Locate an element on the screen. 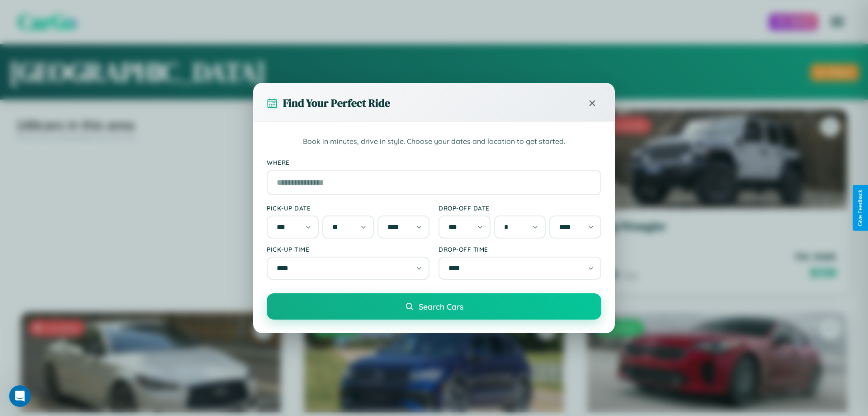 This screenshot has height=416, width=868. label: Drop-off Date is located at coordinates (519, 208).